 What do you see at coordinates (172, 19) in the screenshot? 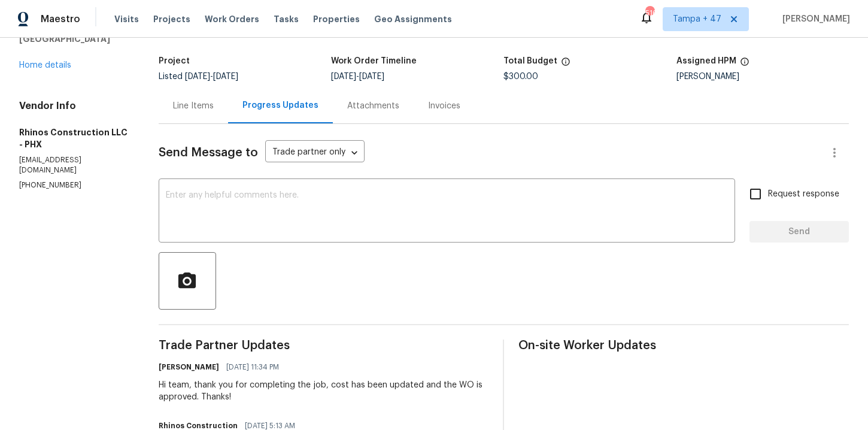
I see `span: Projects` at bounding box center [172, 19].